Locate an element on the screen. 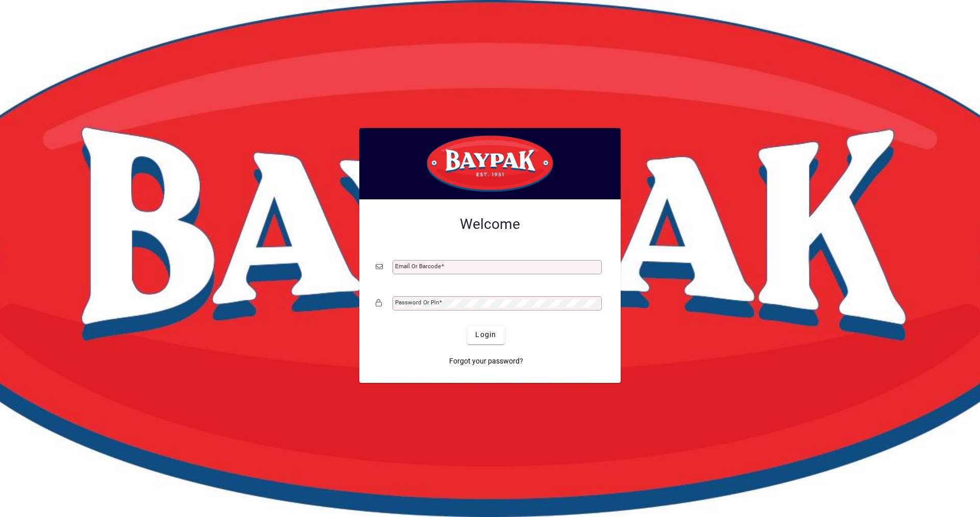  h2: Welcome is located at coordinates (490, 224).